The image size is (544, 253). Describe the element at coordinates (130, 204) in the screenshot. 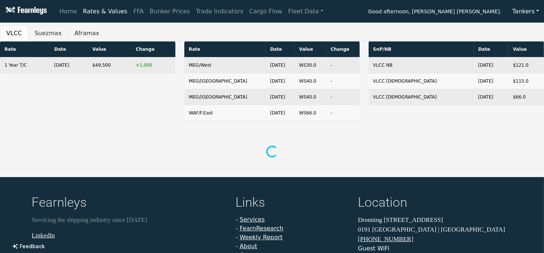

I see `h4: Fearnleys` at that location.